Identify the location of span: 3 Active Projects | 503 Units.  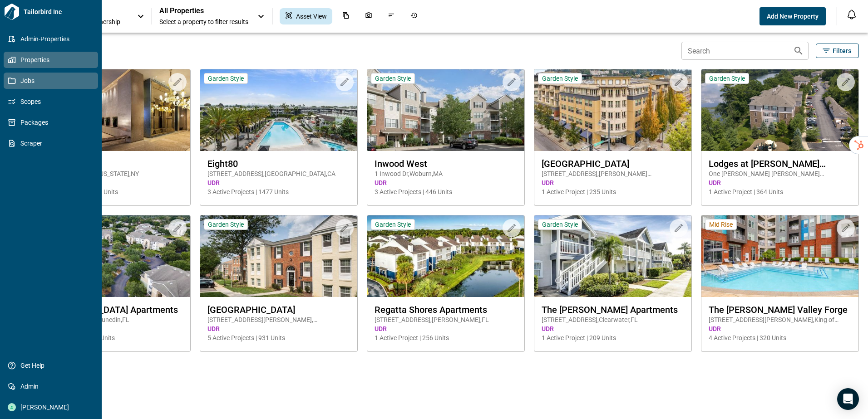
(112, 192).